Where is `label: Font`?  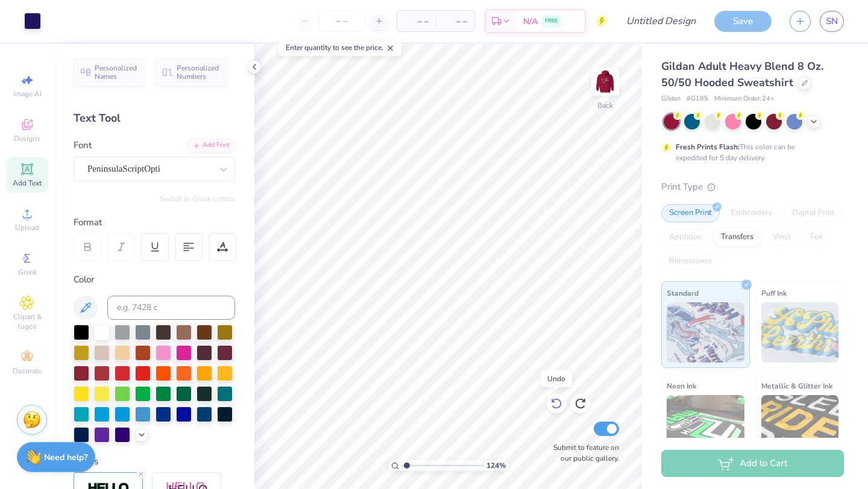
label: Font is located at coordinates (82, 145).